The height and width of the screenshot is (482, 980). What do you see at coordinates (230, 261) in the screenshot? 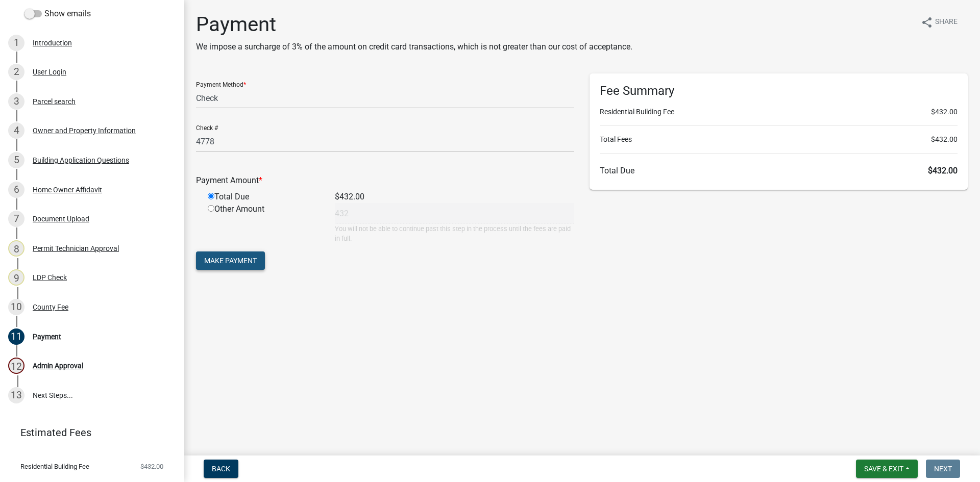
I see `button: Make Payment` at bounding box center [230, 261].